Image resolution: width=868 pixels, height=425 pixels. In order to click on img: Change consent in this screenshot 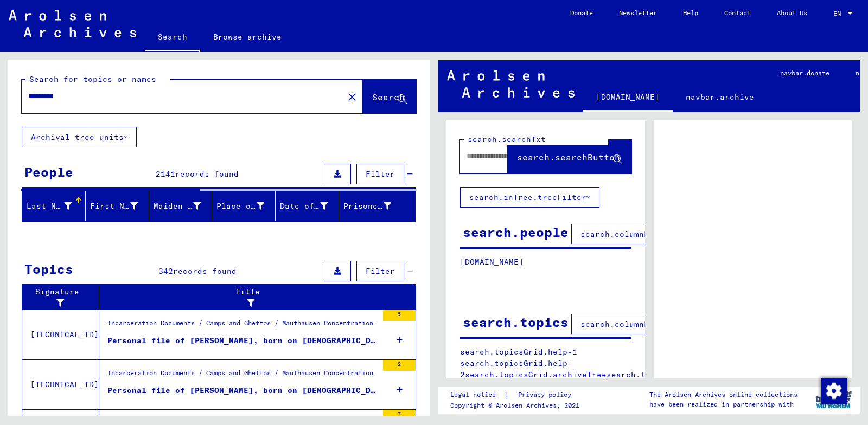, I will do `click(834, 391)`.